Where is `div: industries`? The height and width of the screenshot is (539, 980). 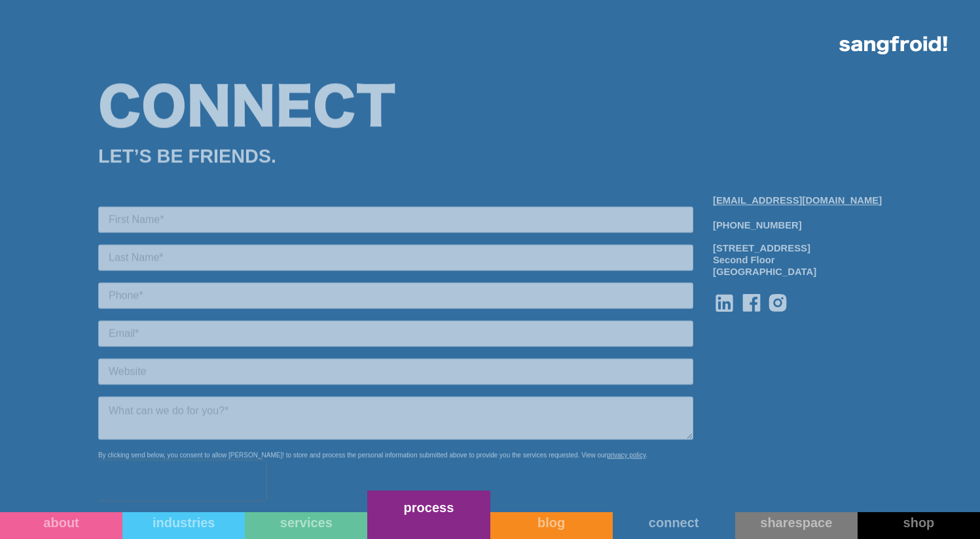
div: industries is located at coordinates (183, 523).